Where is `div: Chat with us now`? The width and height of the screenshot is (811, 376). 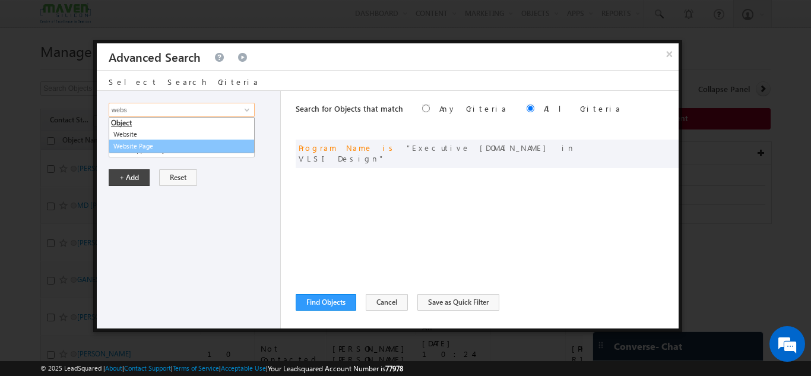
div: Chat with us now is located at coordinates (131, 70).